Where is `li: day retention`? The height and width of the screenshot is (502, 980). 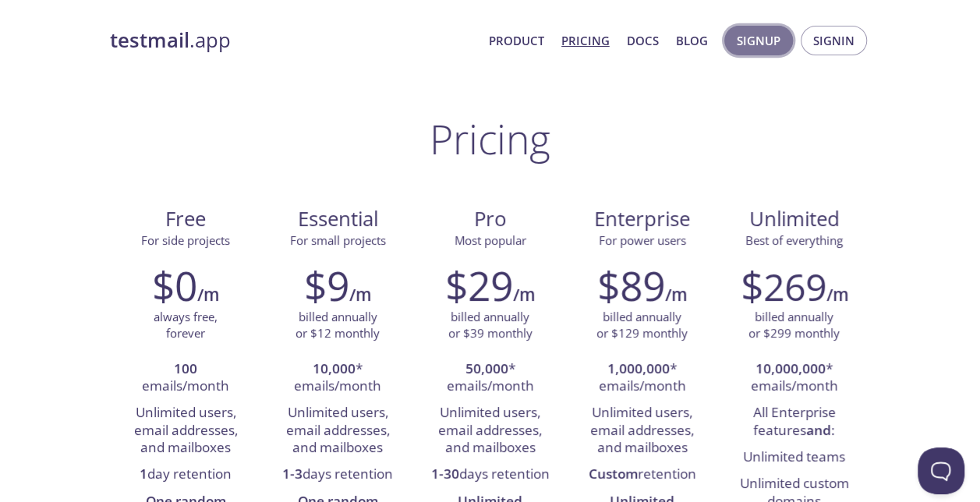 li: day retention is located at coordinates (185, 475).